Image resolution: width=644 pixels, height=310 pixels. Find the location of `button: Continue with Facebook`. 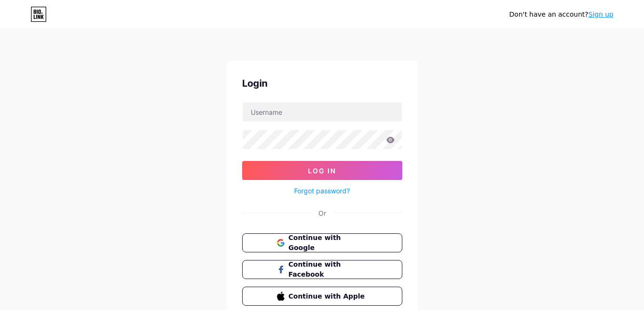

button: Continue with Facebook is located at coordinates (322, 269).